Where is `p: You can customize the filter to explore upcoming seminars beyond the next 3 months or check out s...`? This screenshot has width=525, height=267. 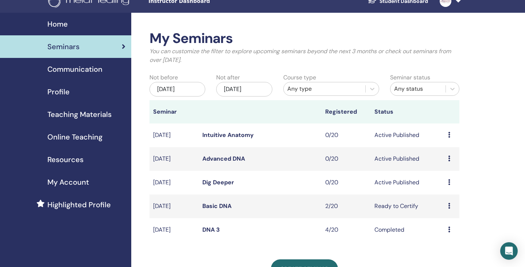
p: You can customize the filter to explore upcoming seminars beyond the next 3 months or check out s... is located at coordinates (305, 56).